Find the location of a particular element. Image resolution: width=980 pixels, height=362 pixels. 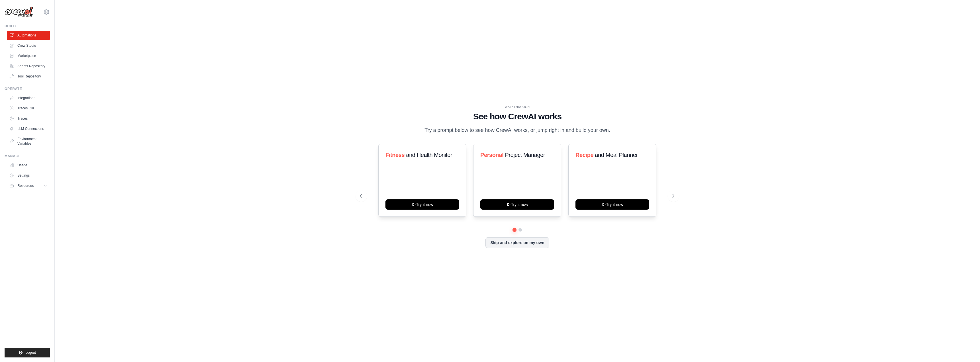

a: Settings is located at coordinates (29, 175).